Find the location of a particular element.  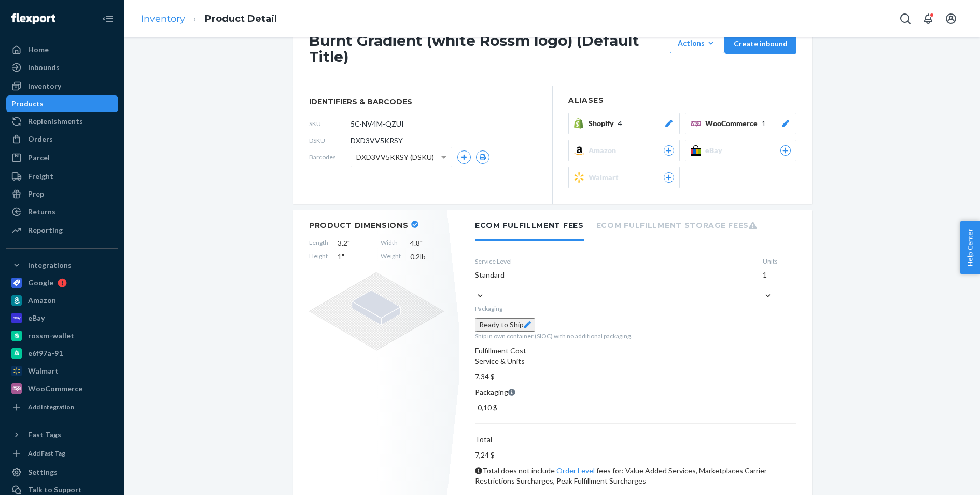

div: Returns is located at coordinates (42, 211).